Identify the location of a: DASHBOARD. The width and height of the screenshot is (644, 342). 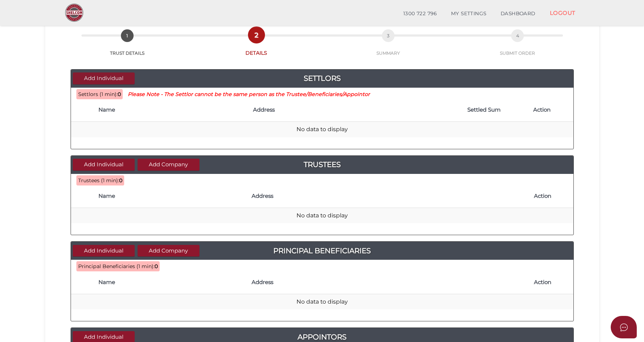
(518, 14).